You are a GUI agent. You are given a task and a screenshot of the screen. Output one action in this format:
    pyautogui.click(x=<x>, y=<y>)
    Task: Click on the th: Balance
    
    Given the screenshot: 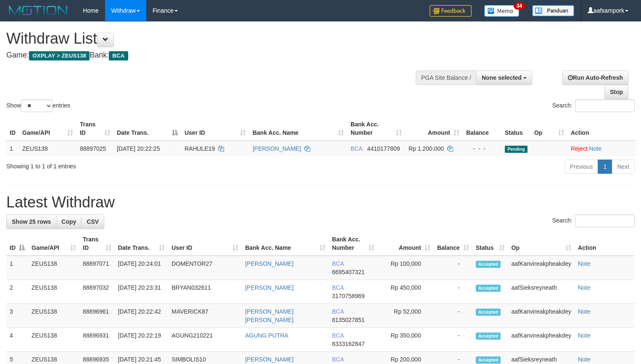 What is the action you would take?
    pyautogui.click(x=482, y=129)
    